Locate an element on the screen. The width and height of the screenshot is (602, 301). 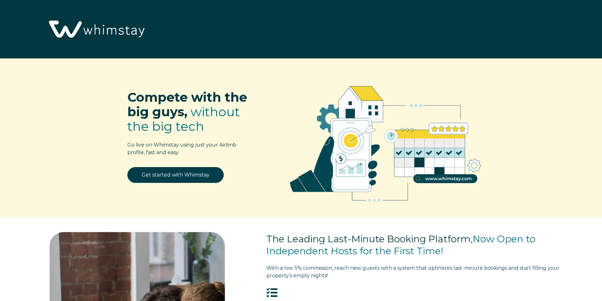
span: without the big tech is located at coordinates (184, 119).